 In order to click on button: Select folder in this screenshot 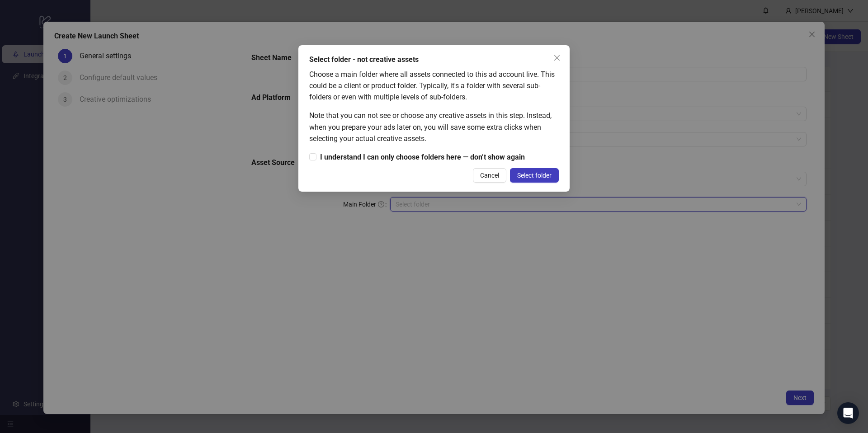, I will do `click(535, 175)`.